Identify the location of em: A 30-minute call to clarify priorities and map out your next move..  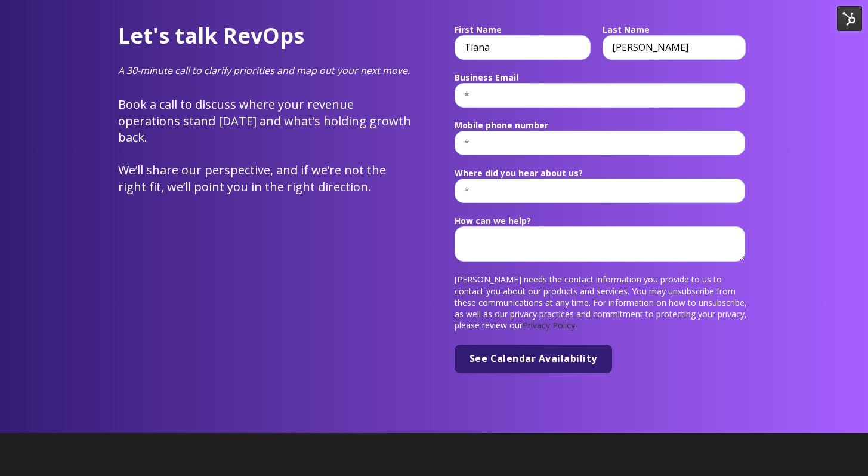
(264, 70).